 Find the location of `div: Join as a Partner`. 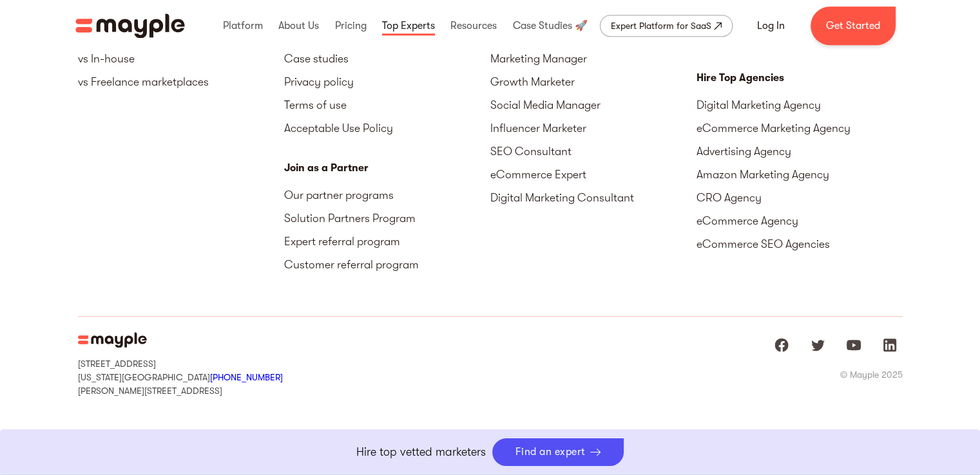

div: Join as a Partner is located at coordinates (387, 168).